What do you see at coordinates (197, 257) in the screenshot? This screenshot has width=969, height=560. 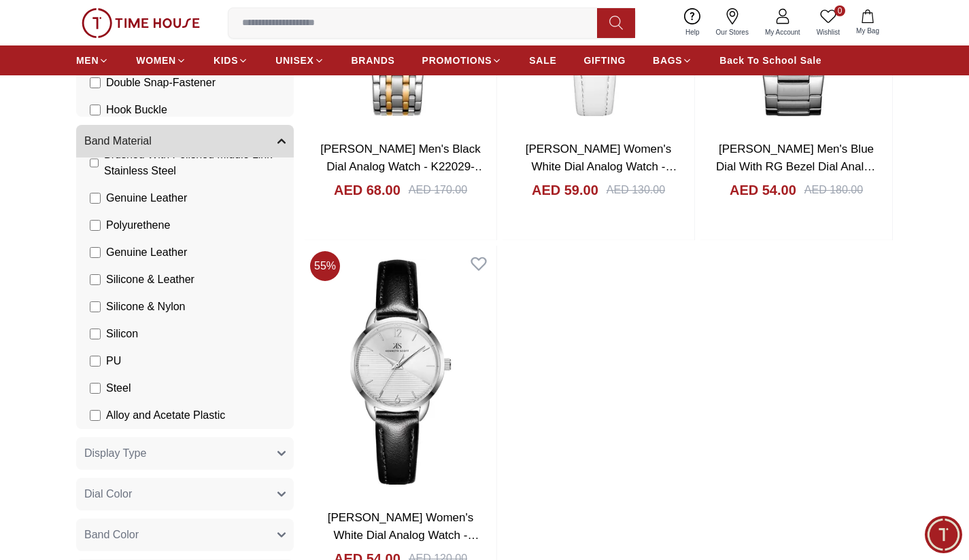 I see `div: Nearest Store Locator` at bounding box center [197, 257].